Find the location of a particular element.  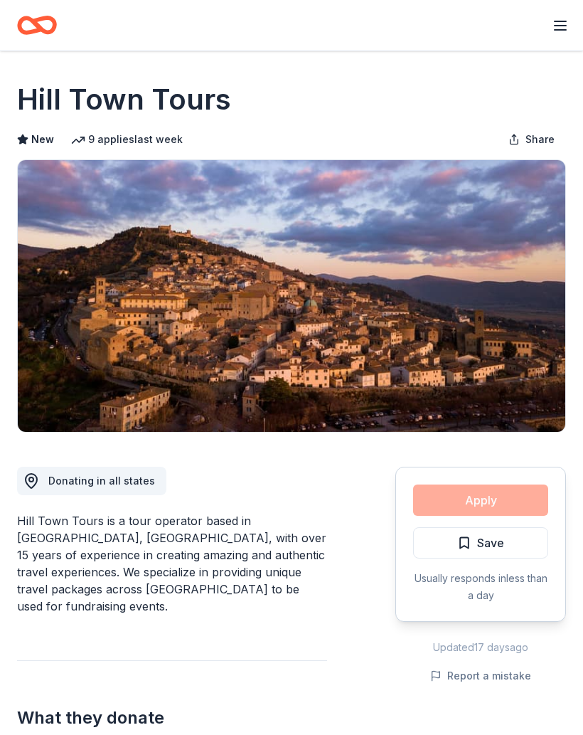

h1: Hill Town Tours is located at coordinates (124, 100).